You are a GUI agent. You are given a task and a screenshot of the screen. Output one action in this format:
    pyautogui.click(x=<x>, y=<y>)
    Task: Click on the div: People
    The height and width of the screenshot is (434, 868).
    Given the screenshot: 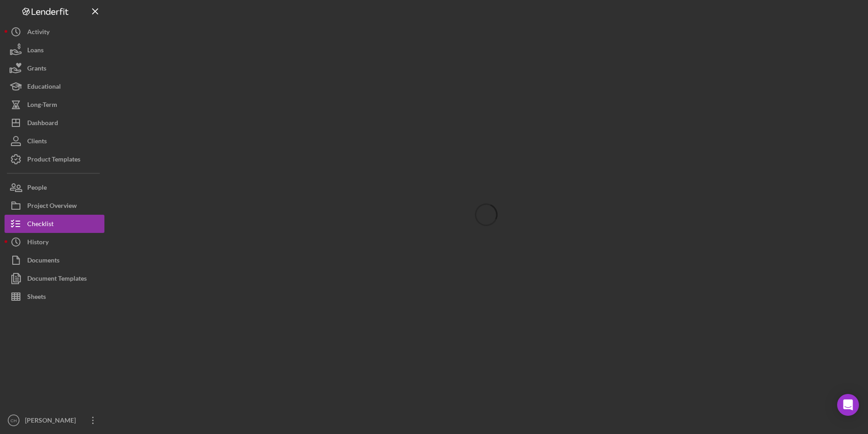 What is the action you would take?
    pyautogui.click(x=37, y=188)
    